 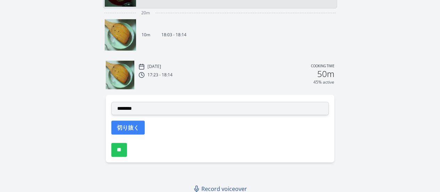 What do you see at coordinates (146, 35) in the screenshot?
I see `p: 10m` at bounding box center [146, 35].